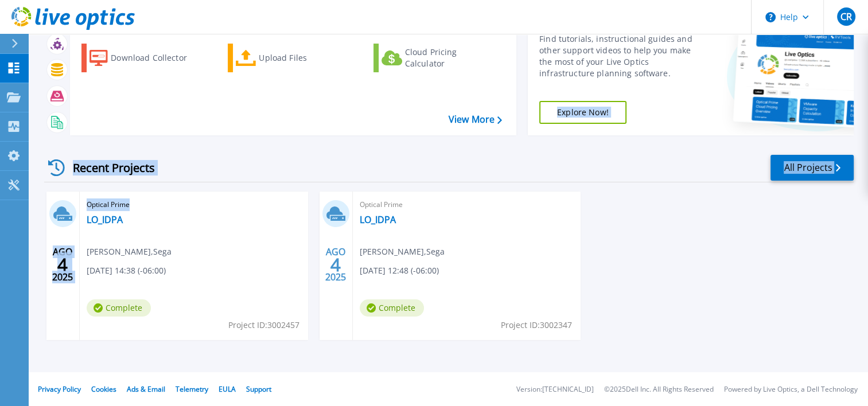 The height and width of the screenshot is (406, 868). I want to click on a: Explore Now!, so click(583, 112).